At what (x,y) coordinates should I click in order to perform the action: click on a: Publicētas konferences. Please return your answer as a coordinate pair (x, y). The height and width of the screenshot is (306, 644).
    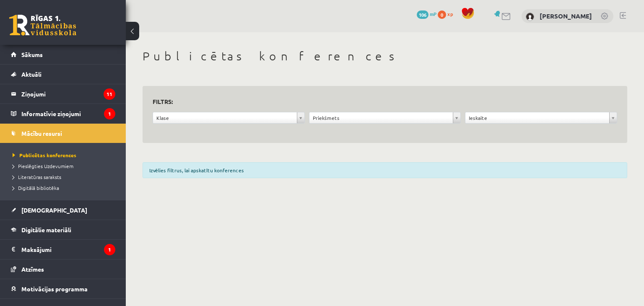
    Looking at the image, I should click on (65, 155).